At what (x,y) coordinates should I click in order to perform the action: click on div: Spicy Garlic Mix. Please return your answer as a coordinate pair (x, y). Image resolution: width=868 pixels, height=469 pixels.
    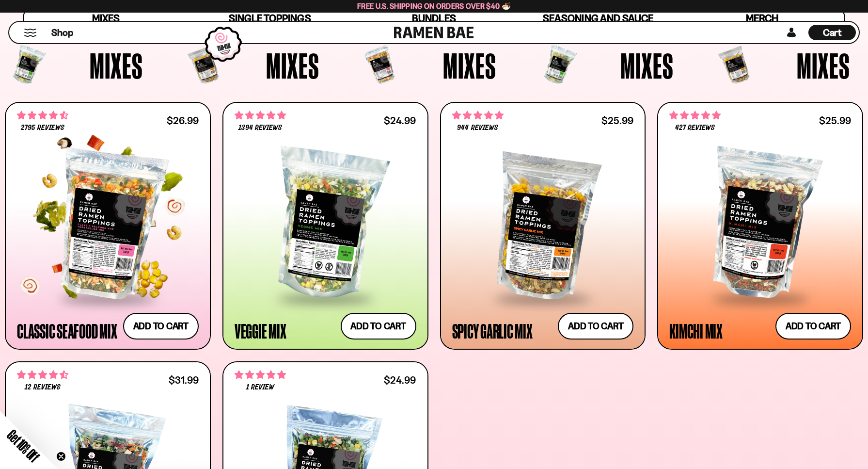
    Looking at the image, I should click on (493, 331).